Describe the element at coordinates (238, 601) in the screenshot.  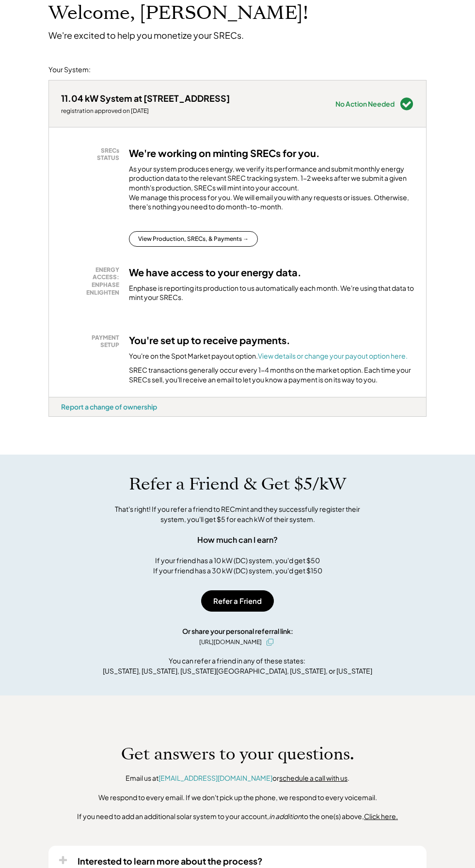
I see `button: Refer a Friend` at that location.